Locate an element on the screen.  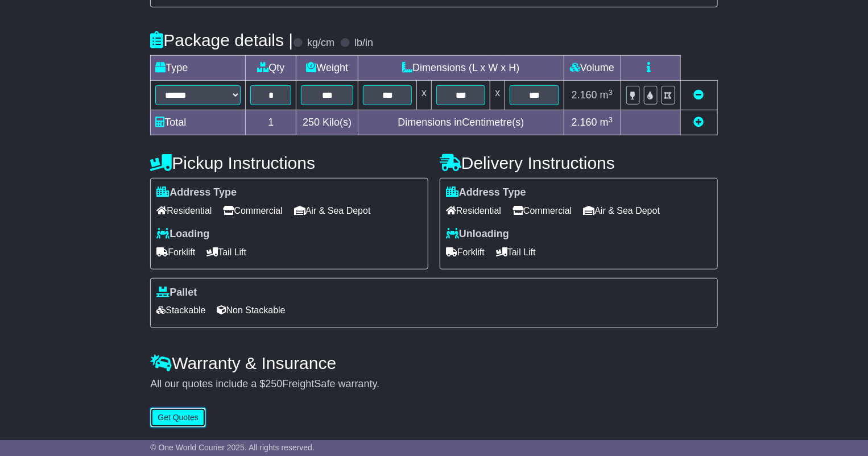
td: Dimensions (L x W x H) is located at coordinates (461, 69).